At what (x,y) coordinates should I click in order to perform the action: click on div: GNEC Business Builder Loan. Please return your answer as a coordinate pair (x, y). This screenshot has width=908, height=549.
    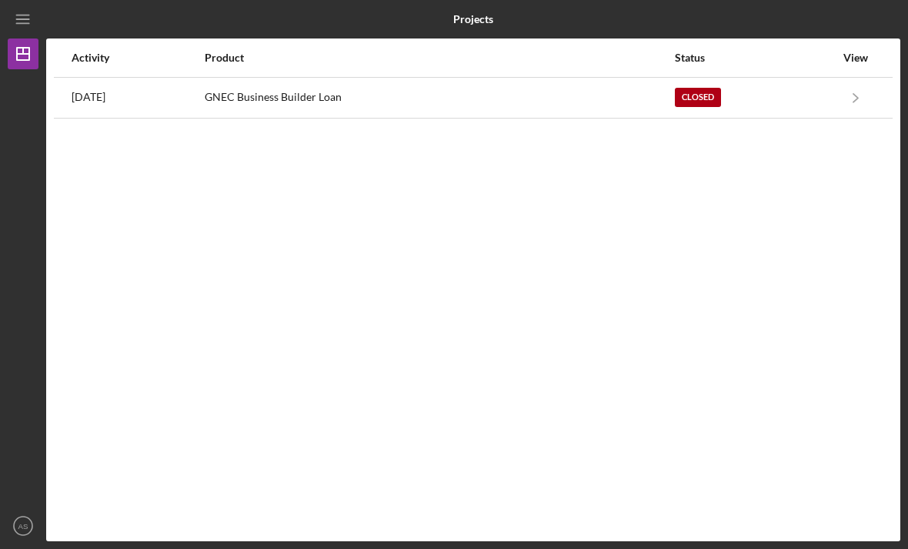
    Looking at the image, I should click on (439, 98).